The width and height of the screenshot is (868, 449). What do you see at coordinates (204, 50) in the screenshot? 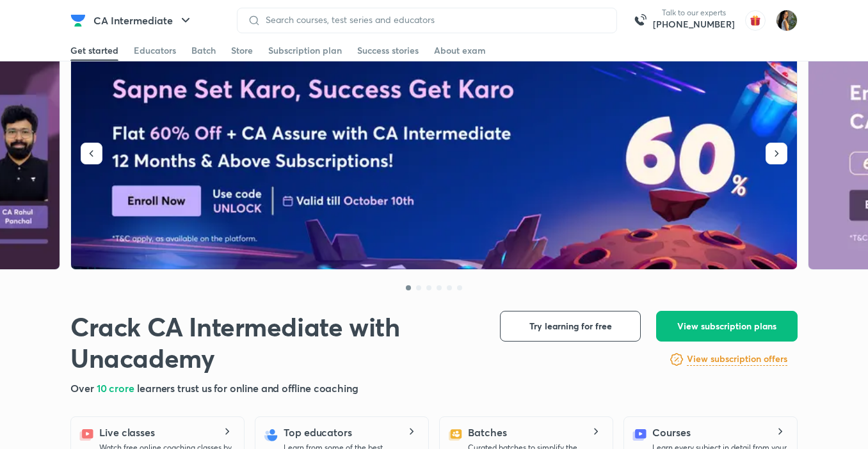
I see `div: Batch` at bounding box center [204, 50].